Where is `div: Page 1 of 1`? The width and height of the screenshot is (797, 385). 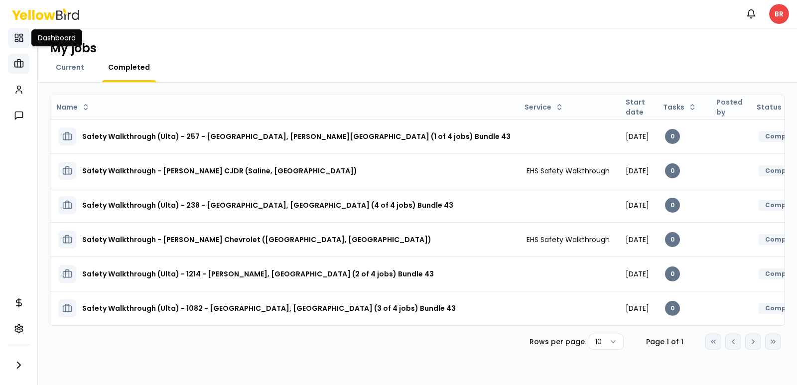 div: Page 1 of 1 is located at coordinates (664, 342).